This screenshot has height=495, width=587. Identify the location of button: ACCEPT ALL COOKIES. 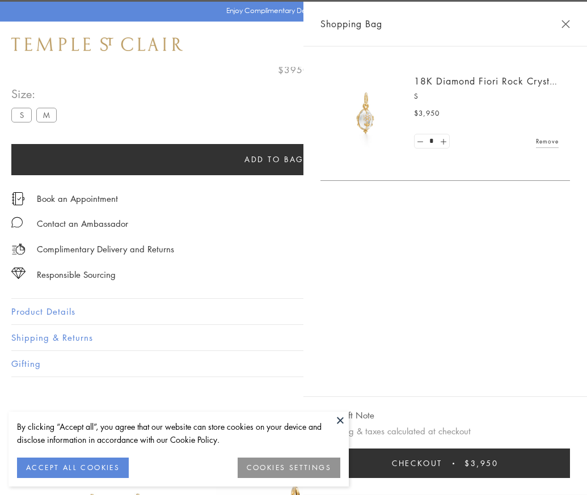
(73, 468).